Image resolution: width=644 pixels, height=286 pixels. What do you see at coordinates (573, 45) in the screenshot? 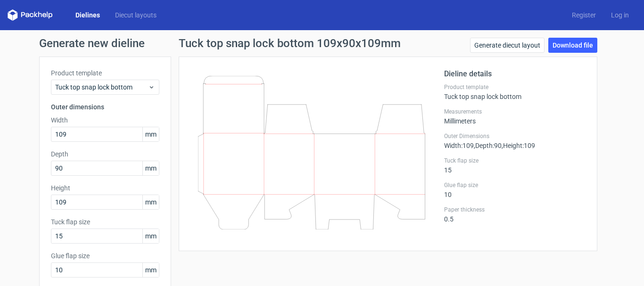
I see `a: Download file` at bounding box center [573, 45].